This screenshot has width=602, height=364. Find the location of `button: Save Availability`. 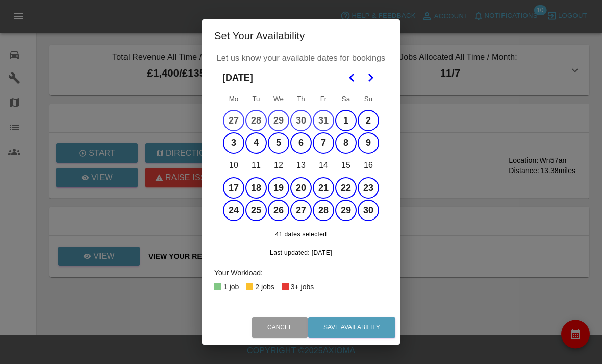

button: Save Availability is located at coordinates (351, 327).